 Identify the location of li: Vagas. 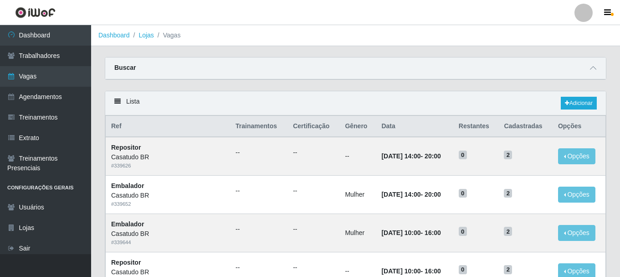
(167, 35).